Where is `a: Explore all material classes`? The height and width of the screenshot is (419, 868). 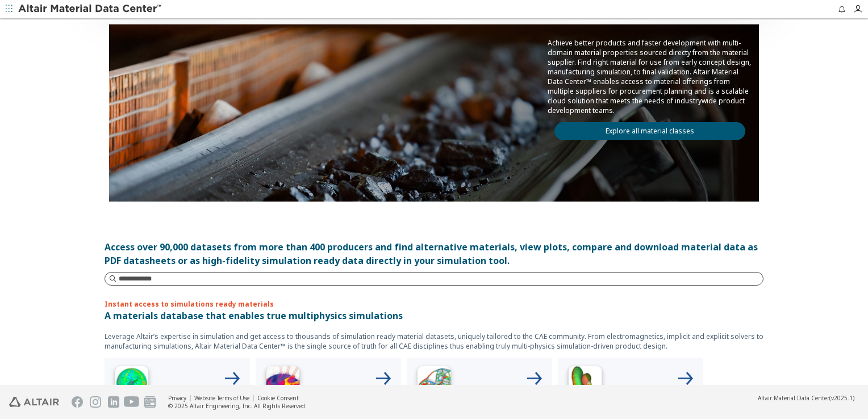 a: Explore all material classes is located at coordinates (650, 131).